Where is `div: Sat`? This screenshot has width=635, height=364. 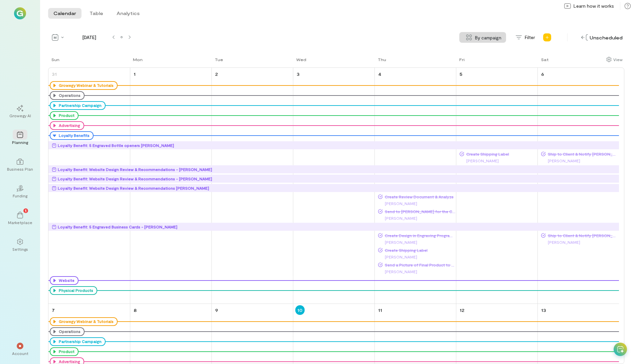
div: Sat is located at coordinates (545, 60).